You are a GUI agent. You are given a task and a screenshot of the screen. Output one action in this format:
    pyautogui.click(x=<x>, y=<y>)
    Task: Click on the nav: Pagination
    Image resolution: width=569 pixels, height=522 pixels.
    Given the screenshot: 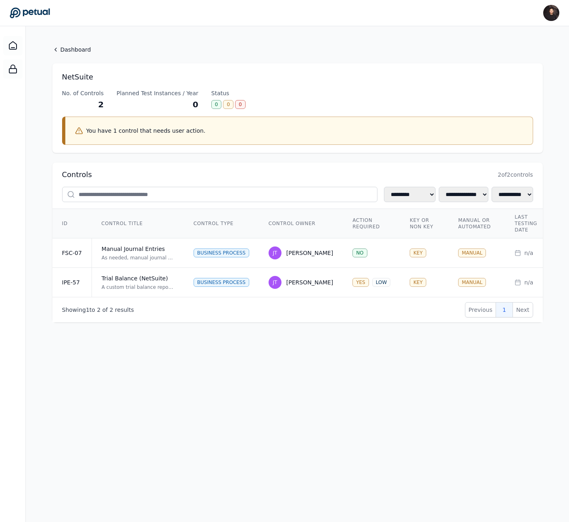 What is the action you would take?
    pyautogui.click(x=499, y=310)
    